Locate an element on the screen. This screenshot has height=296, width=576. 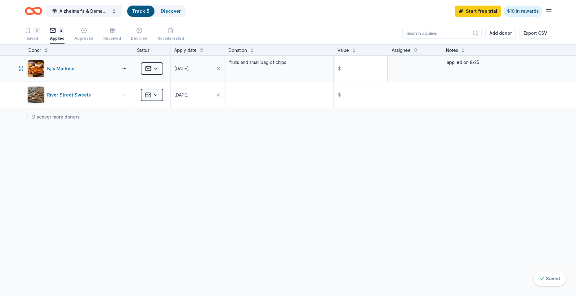
button: Declined is located at coordinates (139, 34).